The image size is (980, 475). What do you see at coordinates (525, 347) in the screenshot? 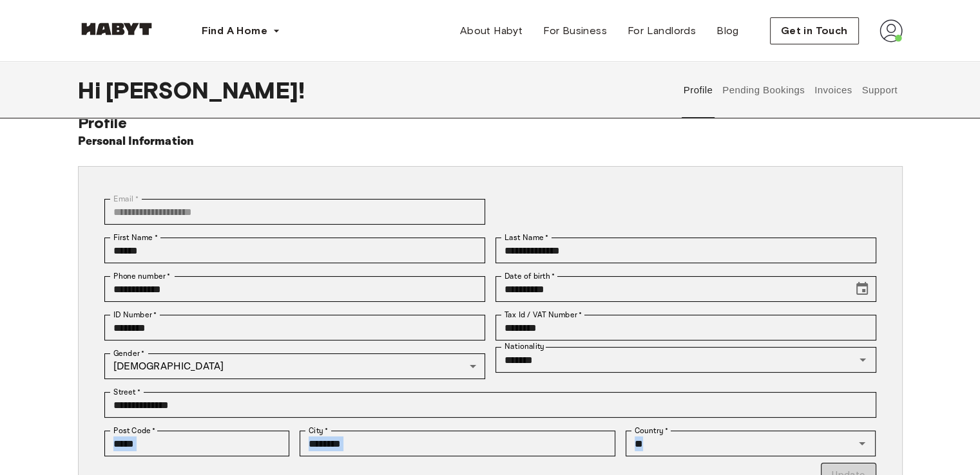
I see `label: Nationality` at bounding box center [525, 347].